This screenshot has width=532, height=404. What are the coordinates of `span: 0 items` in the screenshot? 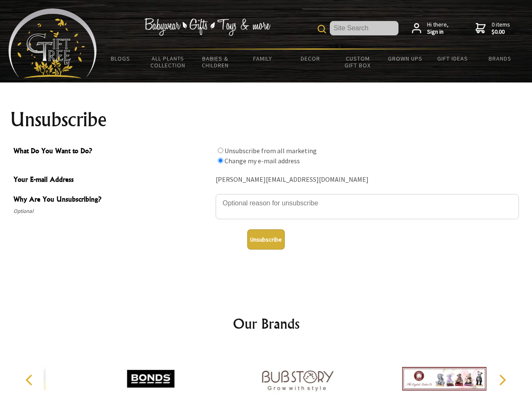 It's located at (501, 28).